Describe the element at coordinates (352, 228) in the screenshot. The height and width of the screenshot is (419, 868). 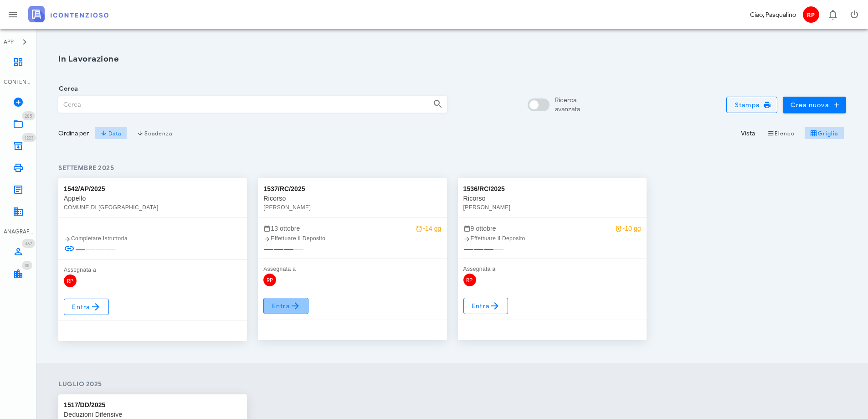
I see `div: 13 ottobre` at that location.